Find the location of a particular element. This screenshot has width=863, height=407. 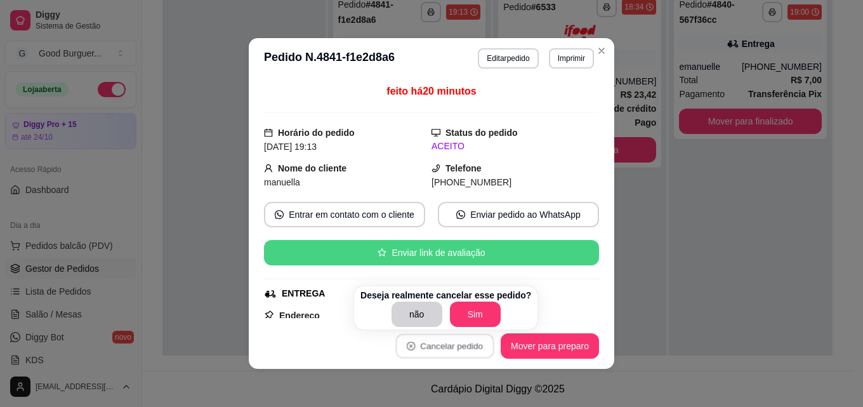

strong: Endereço is located at coordinates (300, 316).